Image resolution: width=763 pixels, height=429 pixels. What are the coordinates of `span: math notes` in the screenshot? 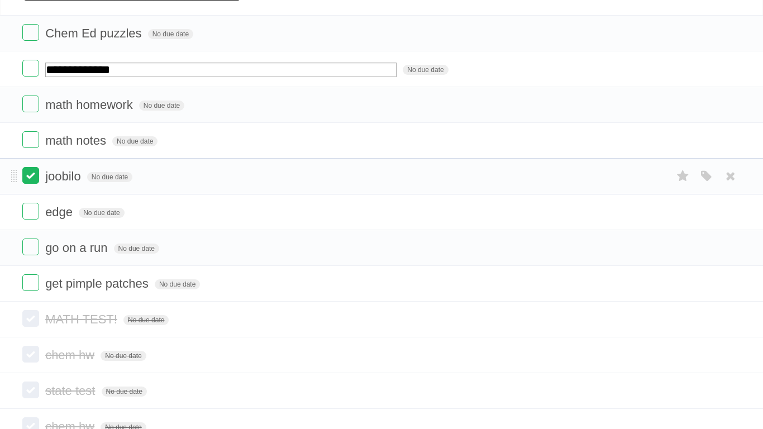 It's located at (77, 140).